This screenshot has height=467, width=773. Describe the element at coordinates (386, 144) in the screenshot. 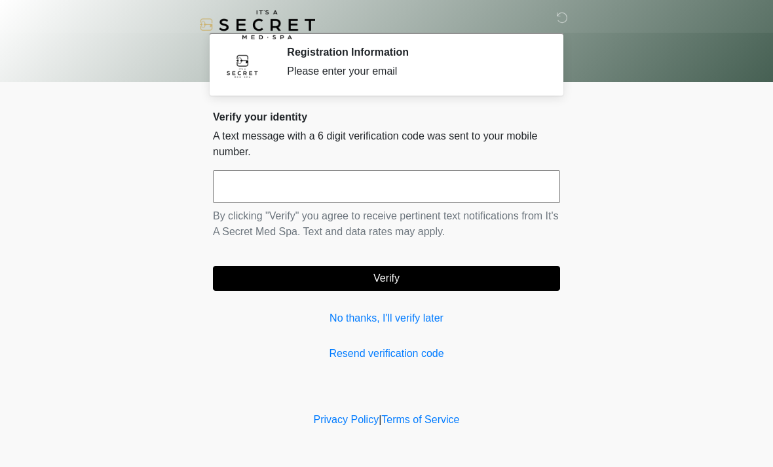

I see `p: A text message with a 6 digit verification code was sent to your mobile number.` at that location.